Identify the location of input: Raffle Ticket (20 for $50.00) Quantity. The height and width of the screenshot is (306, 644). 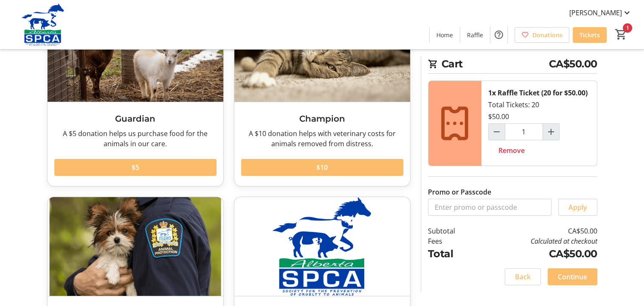
(524, 132).